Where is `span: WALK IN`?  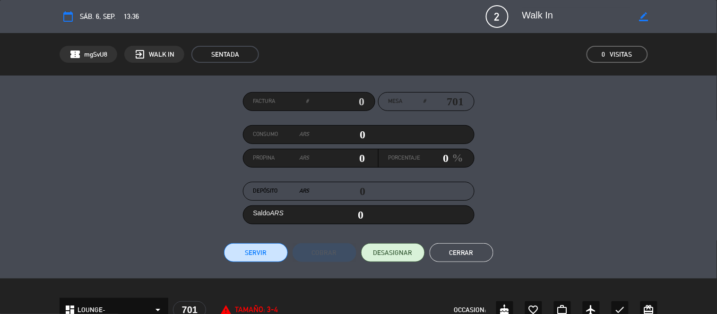
span: WALK IN is located at coordinates (162, 54).